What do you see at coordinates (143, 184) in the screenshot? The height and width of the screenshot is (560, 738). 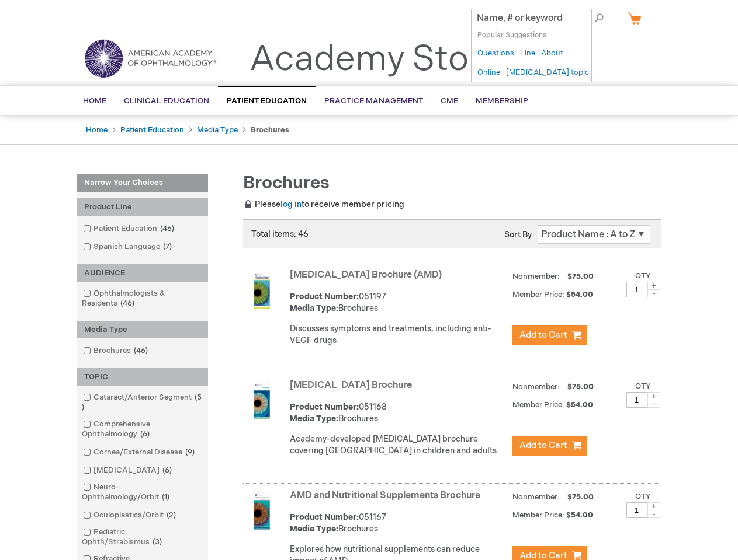 I see `strong: Narrow Your Choices` at bounding box center [143, 184].